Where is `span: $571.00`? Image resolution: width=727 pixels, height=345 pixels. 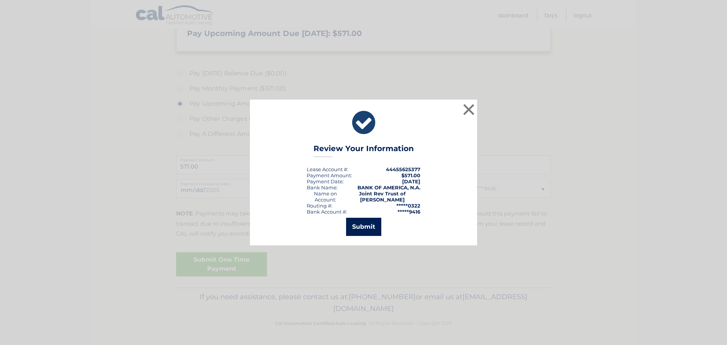 span: $571.00 is located at coordinates (411, 175).